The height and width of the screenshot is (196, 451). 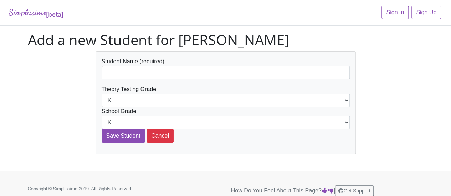 I want to click on input: Save Student, so click(x=123, y=136).